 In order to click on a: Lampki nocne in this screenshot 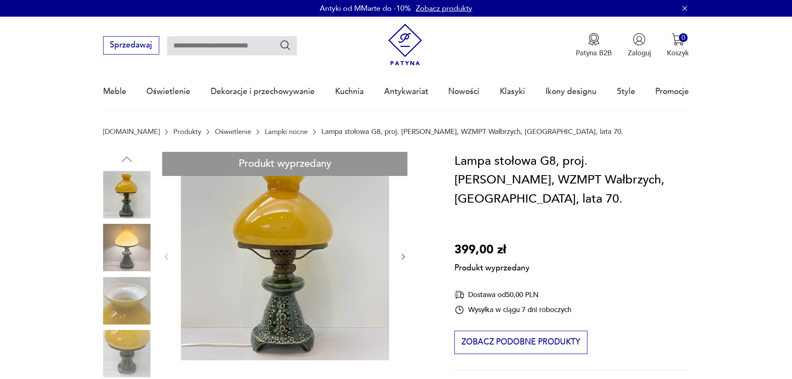, I will do `click(286, 131)`.